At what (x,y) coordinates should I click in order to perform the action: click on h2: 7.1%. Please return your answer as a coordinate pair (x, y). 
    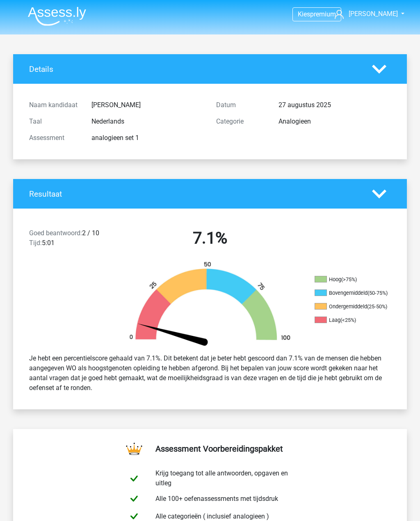
    Looking at the image, I should click on (210, 238).